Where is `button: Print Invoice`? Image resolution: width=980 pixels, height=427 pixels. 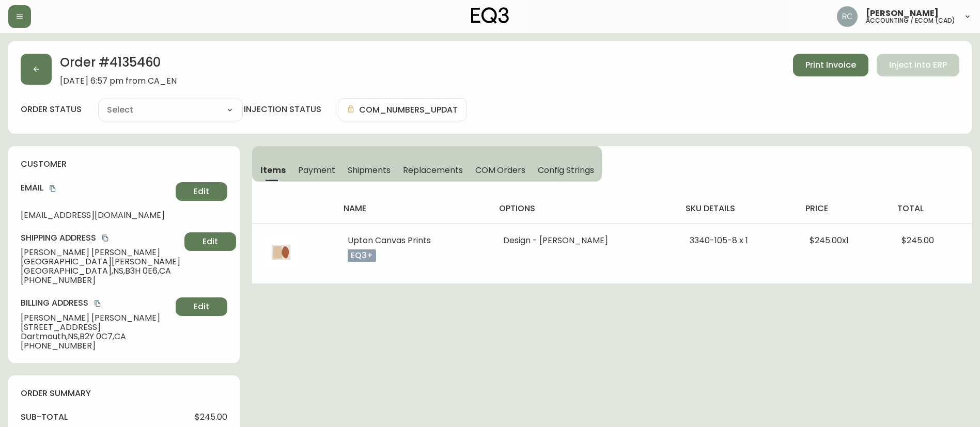
button: Print Invoice is located at coordinates (831, 65).